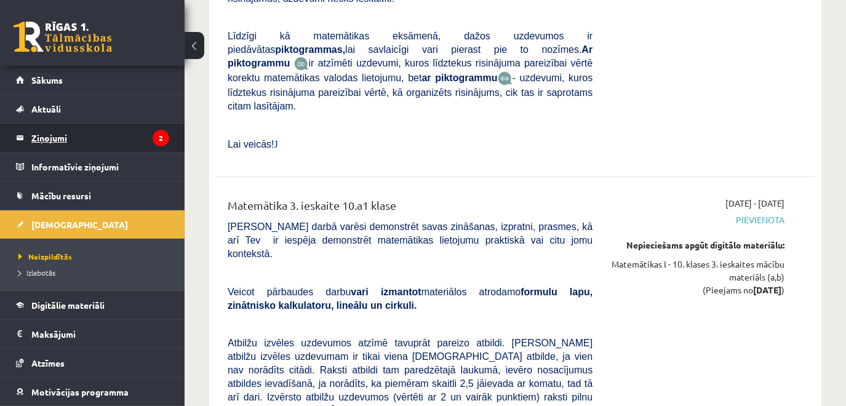  What do you see at coordinates (410, 49) in the screenshot?
I see `span: Līdzīgi kā matemātikas eksāmenā, dažos uzdevumos ir piedāvātas lai savlaicīgi vari pierast pie to...` at bounding box center [410, 49].